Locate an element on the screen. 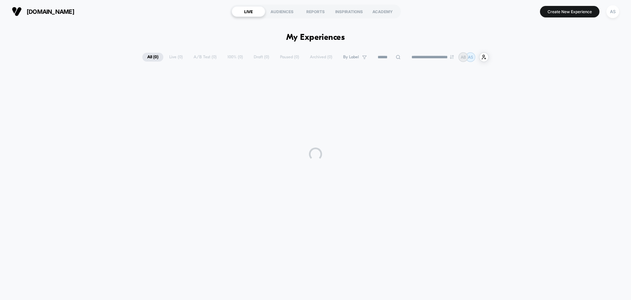 The width and height of the screenshot is (631, 300). span: By Label is located at coordinates (351, 57).